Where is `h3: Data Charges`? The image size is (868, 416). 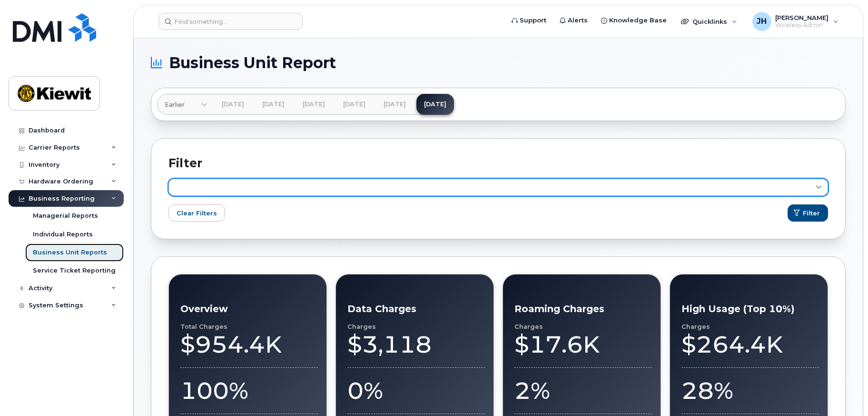
h3: Data Charges is located at coordinates (416, 309).